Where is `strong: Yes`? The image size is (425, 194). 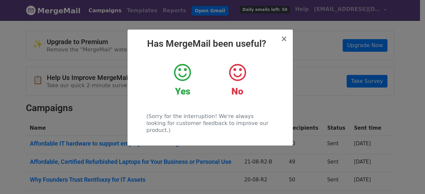 strong: Yes is located at coordinates (183, 91).